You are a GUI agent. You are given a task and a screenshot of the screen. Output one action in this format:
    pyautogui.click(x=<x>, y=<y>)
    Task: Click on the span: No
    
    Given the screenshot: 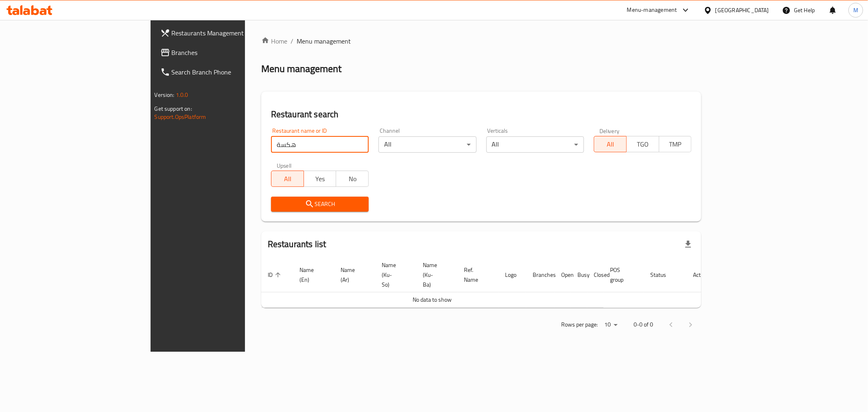 What is the action you would take?
    pyautogui.click(x=352, y=179)
    